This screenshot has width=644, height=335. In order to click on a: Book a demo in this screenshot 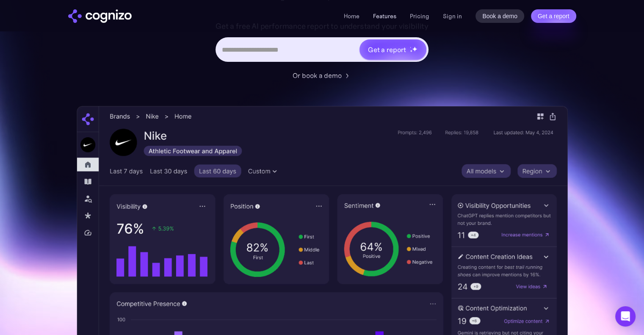, I will do `click(499, 16)`.